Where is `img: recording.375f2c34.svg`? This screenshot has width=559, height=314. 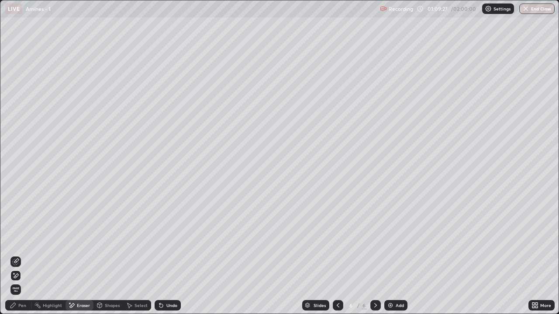
img: recording.375f2c34.svg is located at coordinates (383, 9).